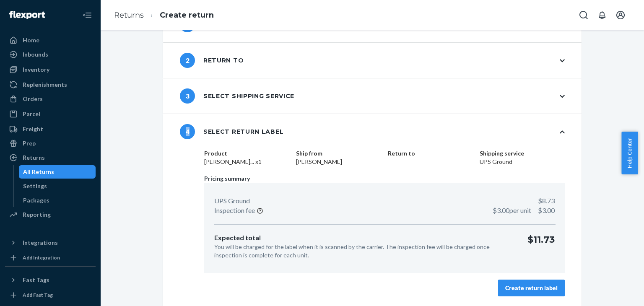 The width and height of the screenshot is (644, 306). Describe the element at coordinates (232, 201) in the screenshot. I see `p: UPS Ground` at that location.